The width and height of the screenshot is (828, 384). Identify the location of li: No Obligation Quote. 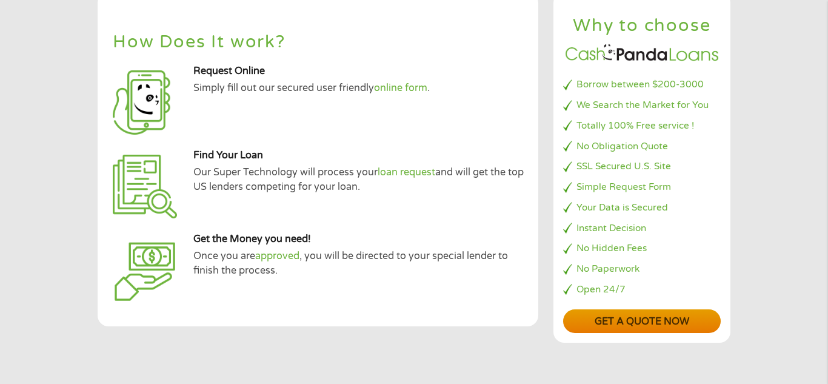
(642, 146).